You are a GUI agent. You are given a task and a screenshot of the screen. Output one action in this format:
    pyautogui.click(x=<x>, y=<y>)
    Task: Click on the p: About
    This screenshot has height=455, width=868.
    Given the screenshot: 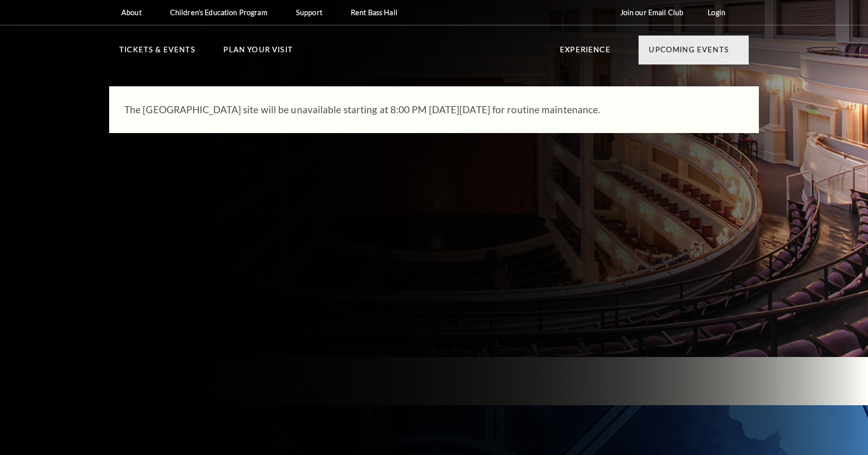 What is the action you would take?
    pyautogui.click(x=132, y=12)
    